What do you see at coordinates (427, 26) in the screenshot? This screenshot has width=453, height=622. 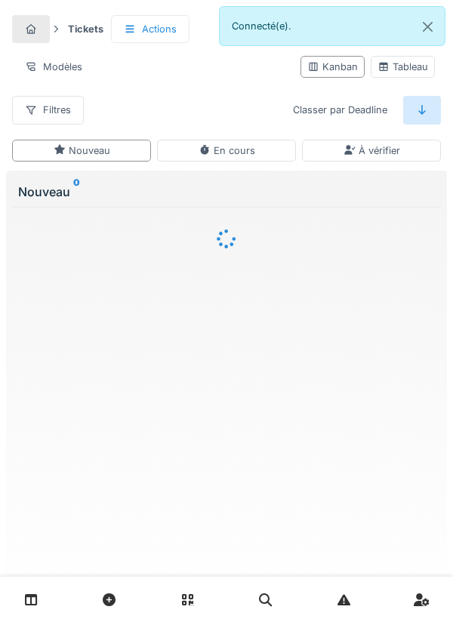 I see `button: Close` at bounding box center [427, 26].